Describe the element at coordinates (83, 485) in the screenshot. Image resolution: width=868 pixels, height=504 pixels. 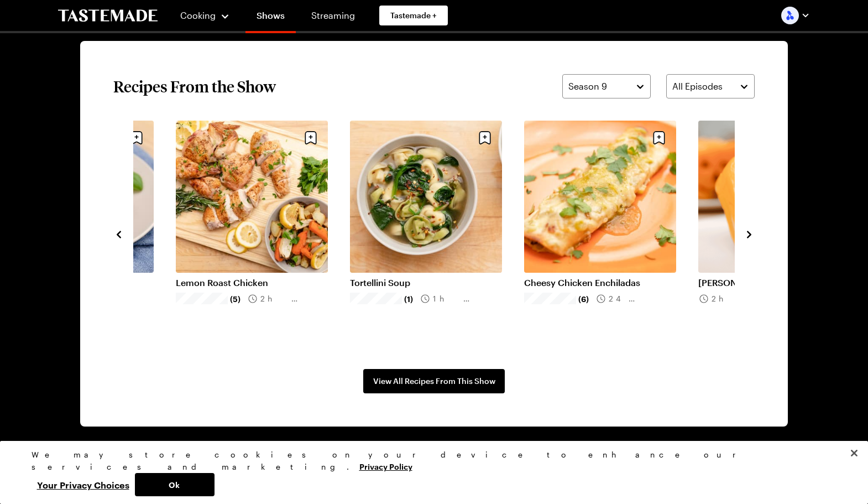
I see `button: Your Privacy Choices` at that location.